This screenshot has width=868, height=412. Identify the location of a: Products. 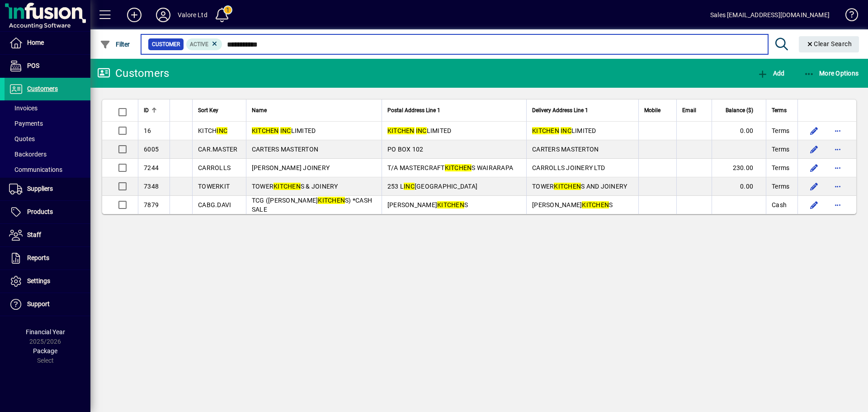
(48, 212).